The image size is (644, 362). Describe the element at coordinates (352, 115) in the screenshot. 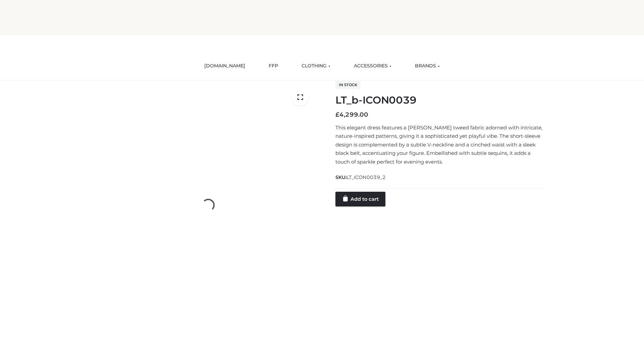

I see `bdi: 4,299.00` at that location.